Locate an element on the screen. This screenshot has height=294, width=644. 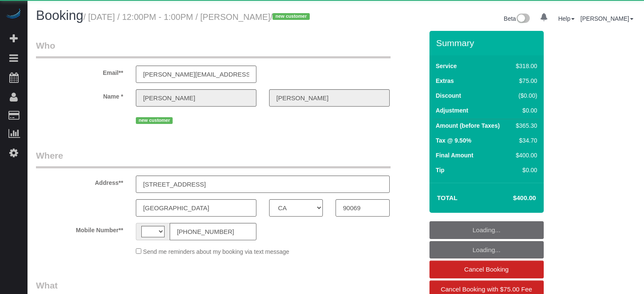
label: Service is located at coordinates (446, 66).